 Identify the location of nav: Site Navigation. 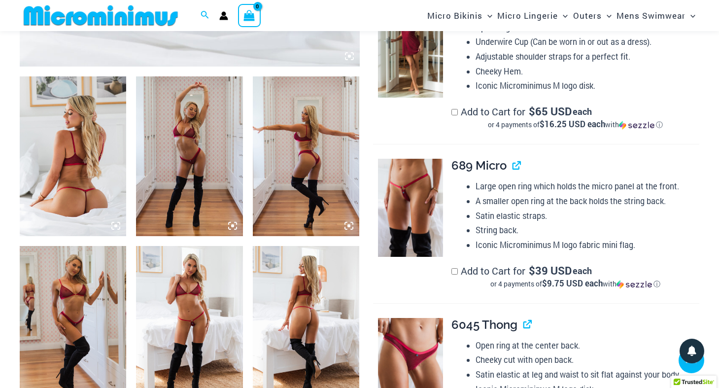
(561, 15).